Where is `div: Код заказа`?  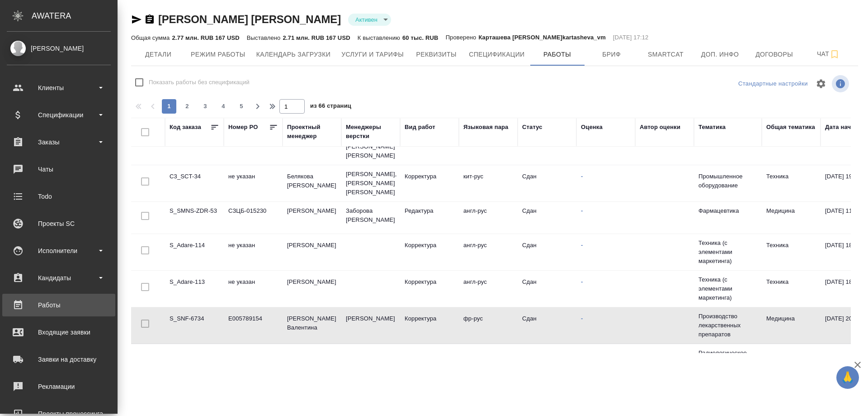
div: Код заказа is located at coordinates (186, 127).